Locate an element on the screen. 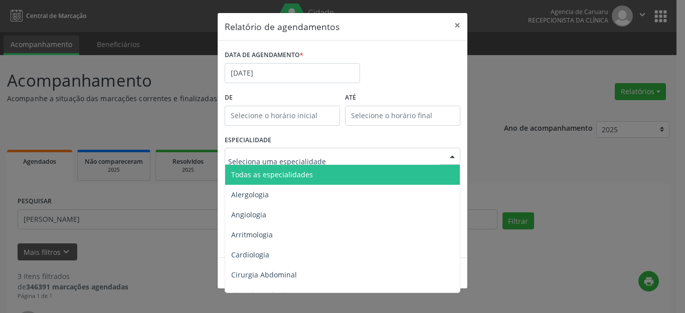  input: Selecione o horário final is located at coordinates (402, 116).